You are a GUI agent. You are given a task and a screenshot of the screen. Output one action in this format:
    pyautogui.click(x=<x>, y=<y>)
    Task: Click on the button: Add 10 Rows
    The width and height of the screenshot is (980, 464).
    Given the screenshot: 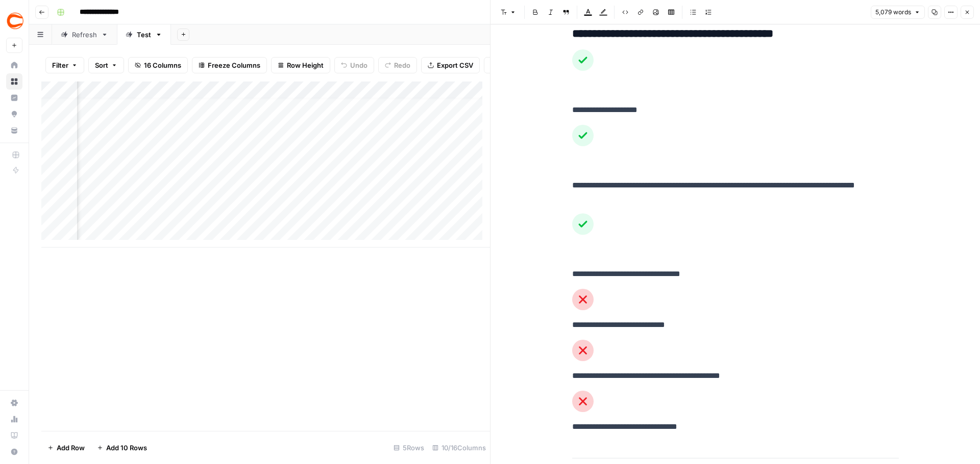 What is the action you would take?
    pyautogui.click(x=122, y=449)
    